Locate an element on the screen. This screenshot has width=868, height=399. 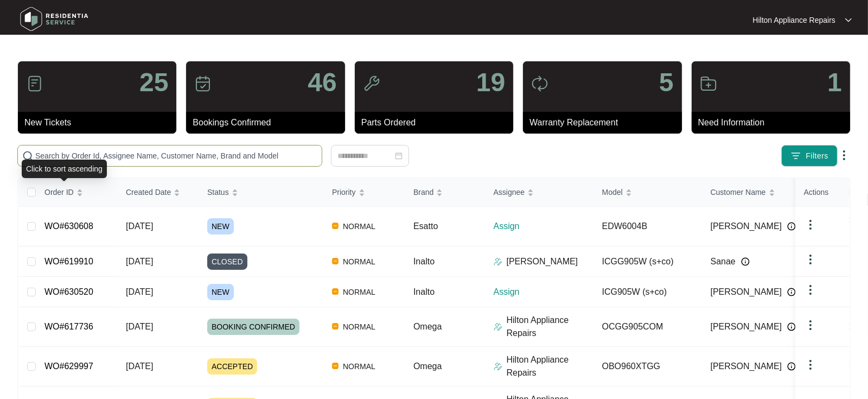
p: Bookings Confirmed is located at coordinates (268, 122).